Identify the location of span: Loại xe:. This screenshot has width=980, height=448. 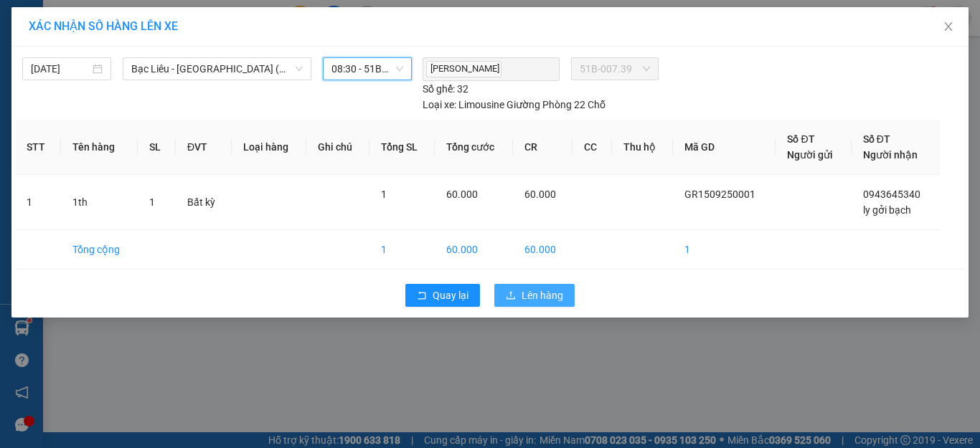
(439, 105).